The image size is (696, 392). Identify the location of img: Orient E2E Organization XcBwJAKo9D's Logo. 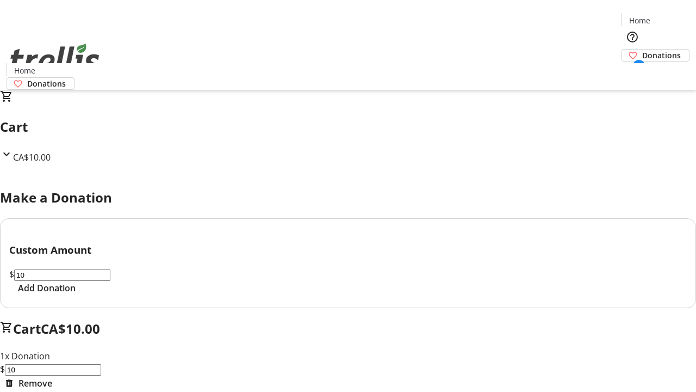
(55, 59).